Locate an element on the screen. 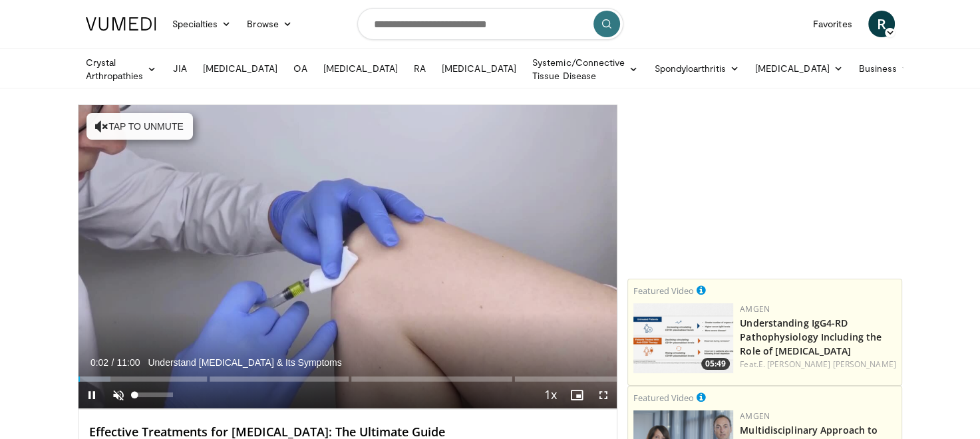 This screenshot has width=980, height=439. span: 0:02 is located at coordinates (99, 362).